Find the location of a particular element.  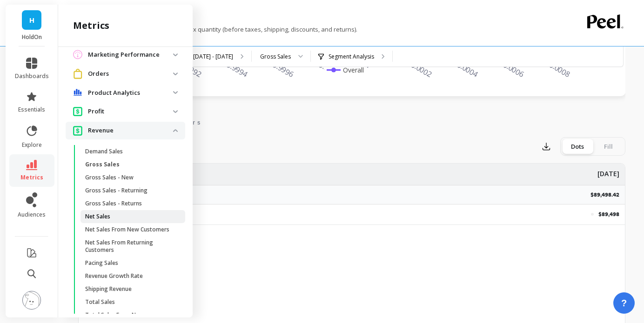

p: $89,498 is located at coordinates (609, 214).